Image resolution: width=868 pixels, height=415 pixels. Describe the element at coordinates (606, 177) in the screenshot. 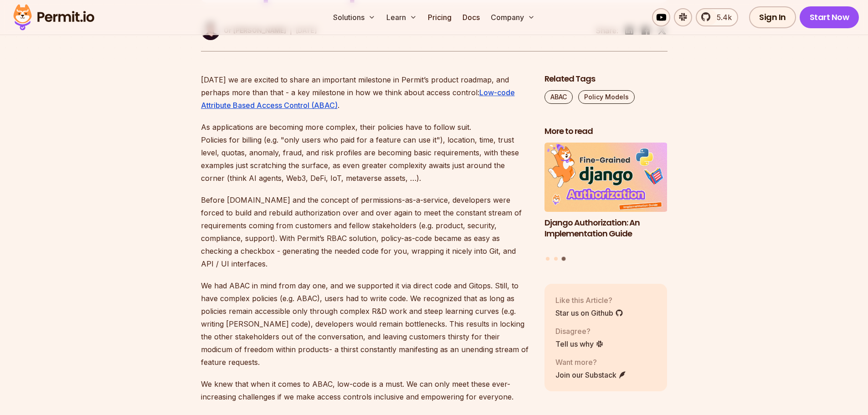

I see `img: Django Authorization: An Implementation Guide` at that location.